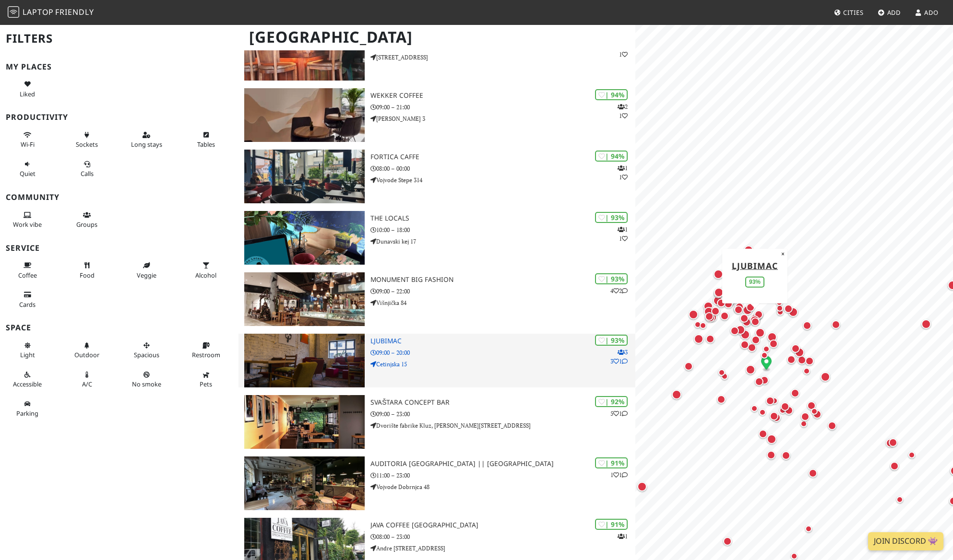 This screenshot has width=953, height=560. What do you see at coordinates (305, 238) in the screenshot?
I see `img: The Locals` at bounding box center [305, 238].